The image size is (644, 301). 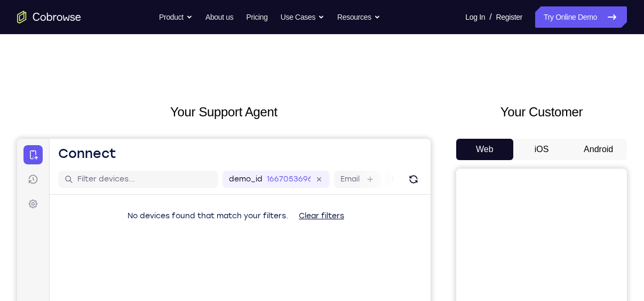 I want to click on label: demo_id, so click(x=229, y=41).